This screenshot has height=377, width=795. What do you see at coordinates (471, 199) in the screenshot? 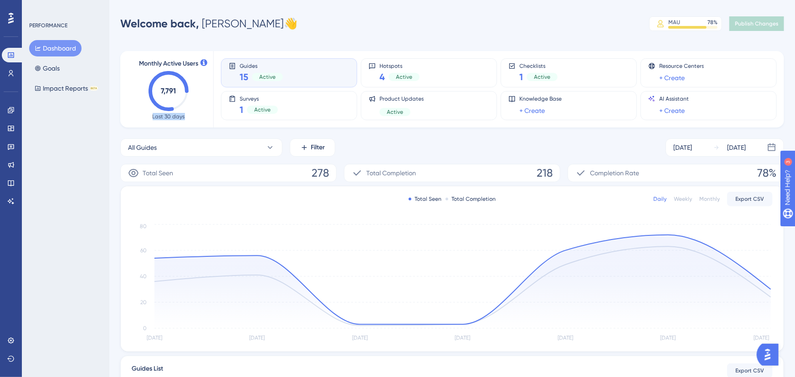
I see `div: Total Completion` at bounding box center [471, 199].